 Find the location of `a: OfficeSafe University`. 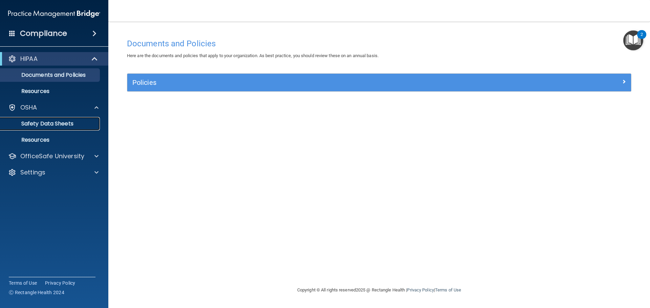

a: OfficeSafe University is located at coordinates (53, 156).